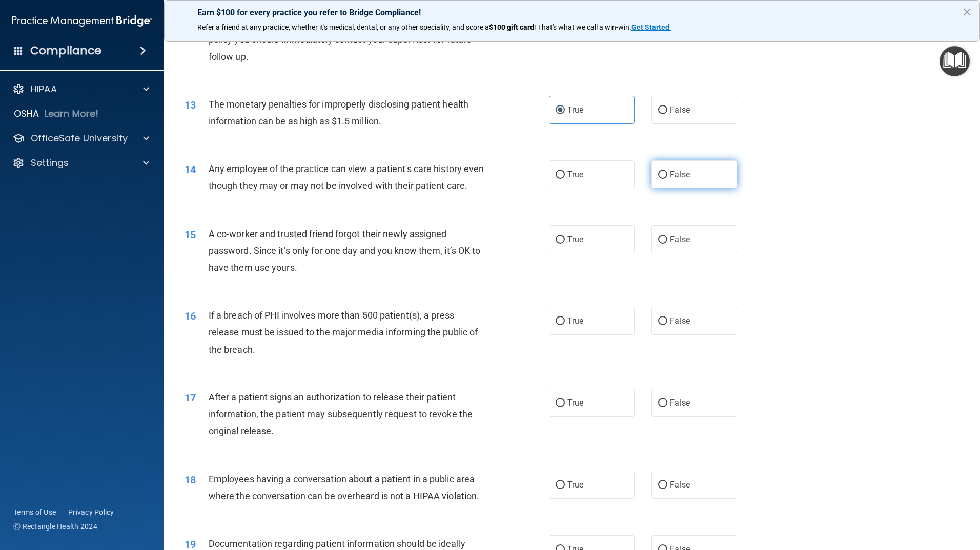 This screenshot has height=550, width=980. I want to click on strong: Get Started, so click(651, 27).